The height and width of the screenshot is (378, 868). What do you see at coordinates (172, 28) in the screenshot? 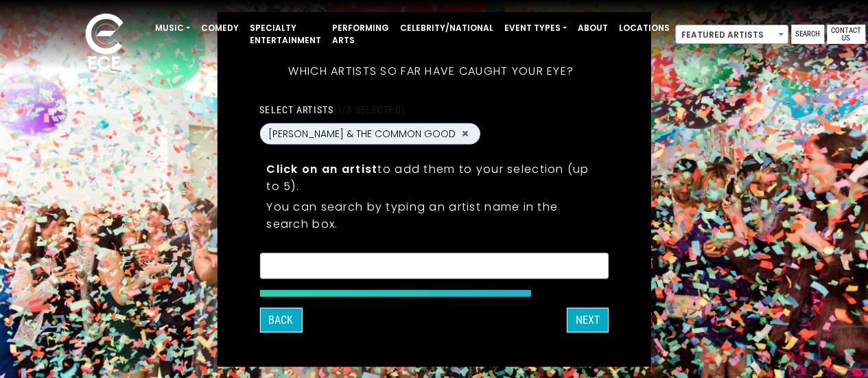
I see `a: Music` at bounding box center [172, 28].